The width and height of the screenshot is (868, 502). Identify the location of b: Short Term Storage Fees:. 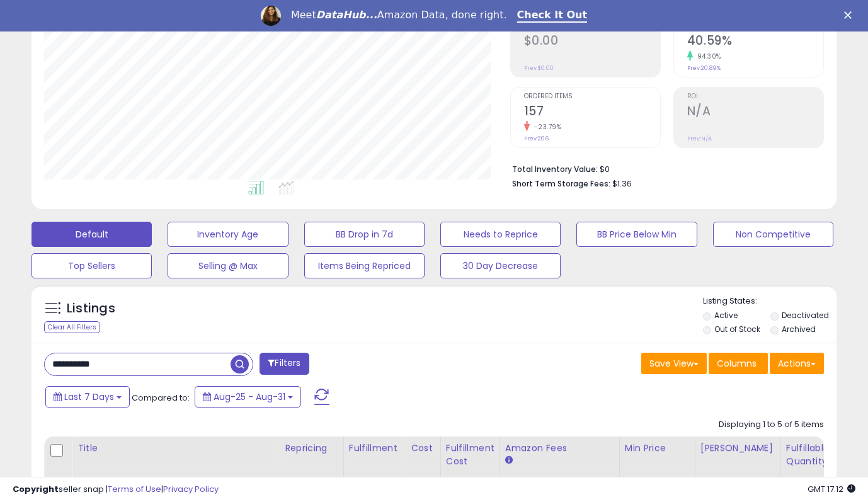
(561, 183).